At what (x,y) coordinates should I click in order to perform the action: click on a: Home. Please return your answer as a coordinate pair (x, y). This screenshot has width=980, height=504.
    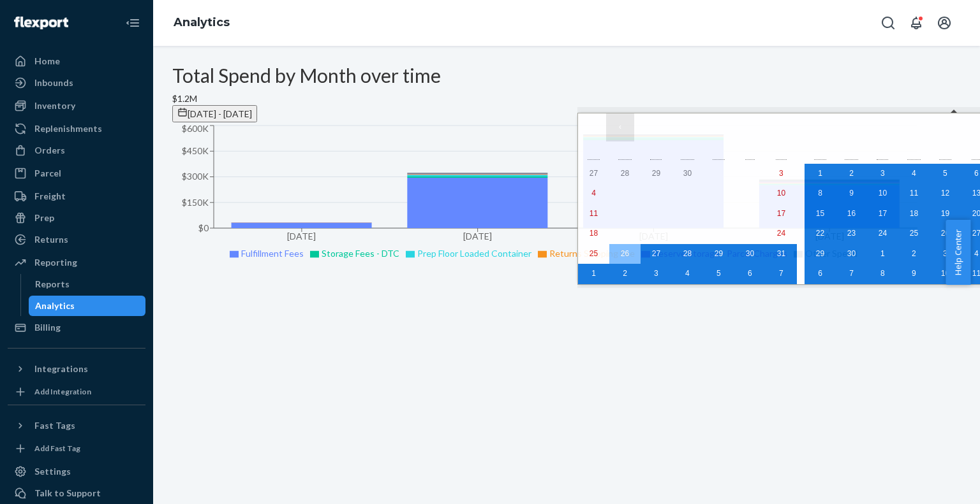
    Looking at the image, I should click on (77, 61).